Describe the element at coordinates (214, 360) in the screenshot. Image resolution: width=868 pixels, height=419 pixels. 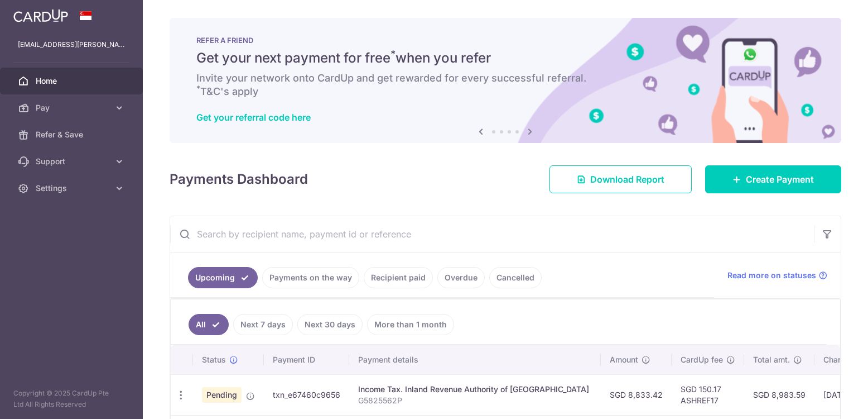
I see `span: Status` at that location.